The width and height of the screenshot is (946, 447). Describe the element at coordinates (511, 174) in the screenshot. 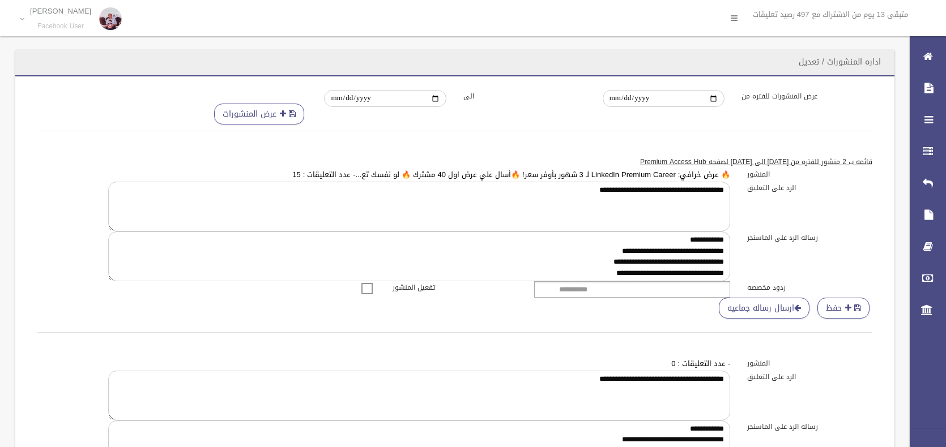

I see `a: 🔥 عرض خرافي: LinkedIn Premium Career لـ 3 شهور بأوفر سعر! 🔥أسال علي عرض اول 40 مشترك 🔥 لو نفسك تع...` at that location.